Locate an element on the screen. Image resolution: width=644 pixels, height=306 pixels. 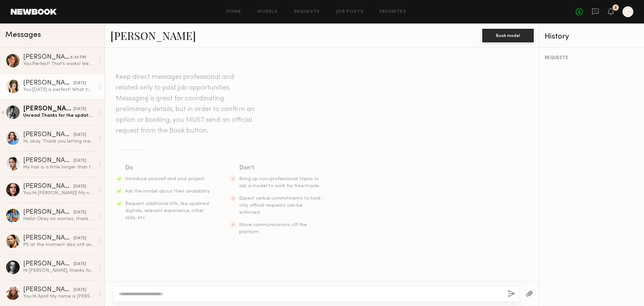
span: Request additional info, like updated digitals, relevant experience, other skills, etc. is located at coordinates (167, 211).